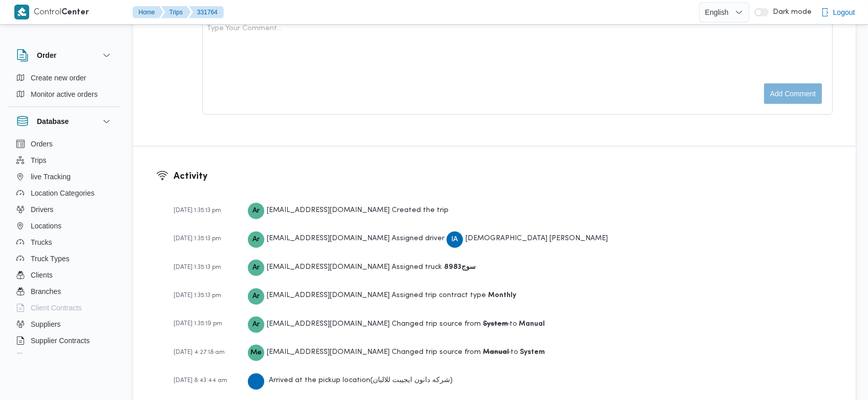 The height and width of the screenshot is (400, 868). Describe the element at coordinates (64, 258) in the screenshot. I see `button: Truck Types` at that location.